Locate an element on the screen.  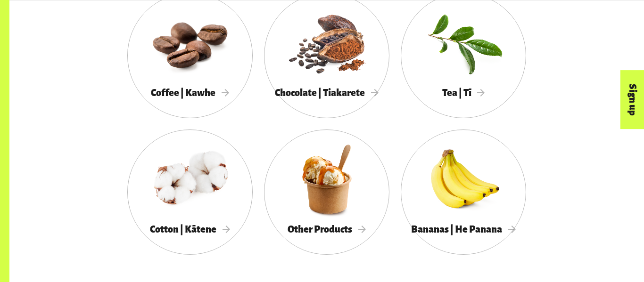
a: Other Products is located at coordinates (327, 192).